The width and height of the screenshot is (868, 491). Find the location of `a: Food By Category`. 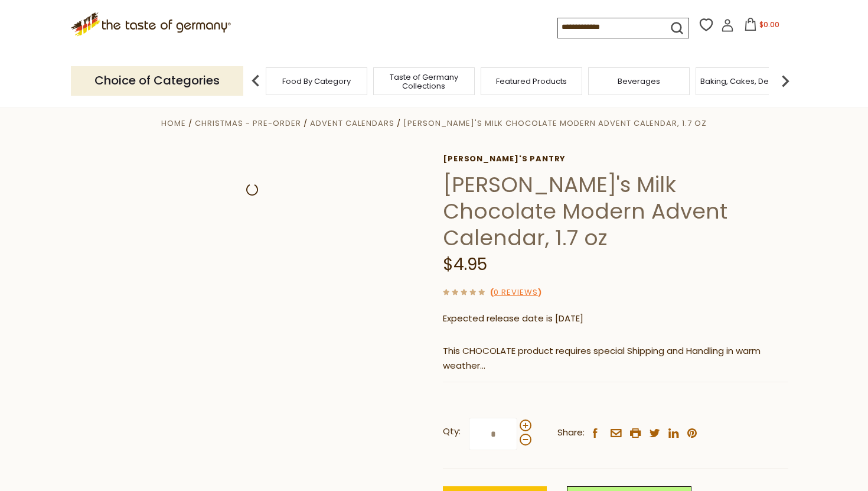

a: Food By Category is located at coordinates (316, 81).